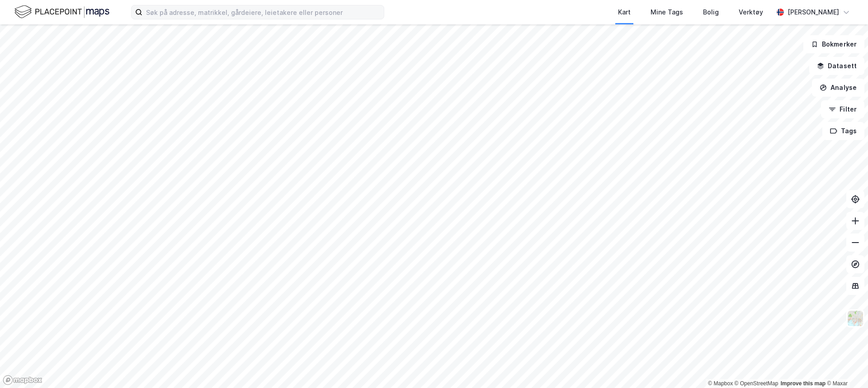 The width and height of the screenshot is (868, 388). Describe the element at coordinates (624, 12) in the screenshot. I see `div: Kart` at that location.